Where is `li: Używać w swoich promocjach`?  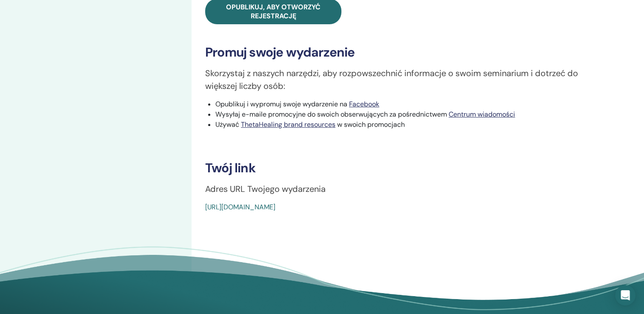 li: Używać w swoich promocjach is located at coordinates (411, 124).